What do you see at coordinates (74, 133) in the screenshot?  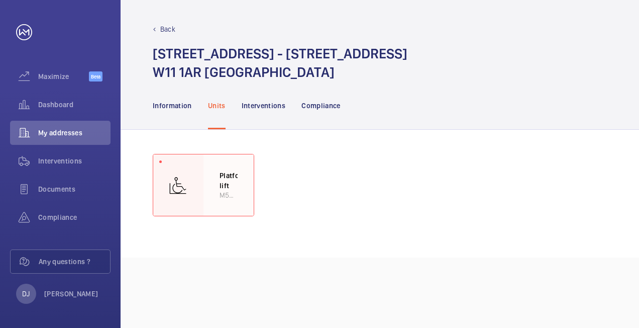 I see `span: My addresses` at bounding box center [74, 133].